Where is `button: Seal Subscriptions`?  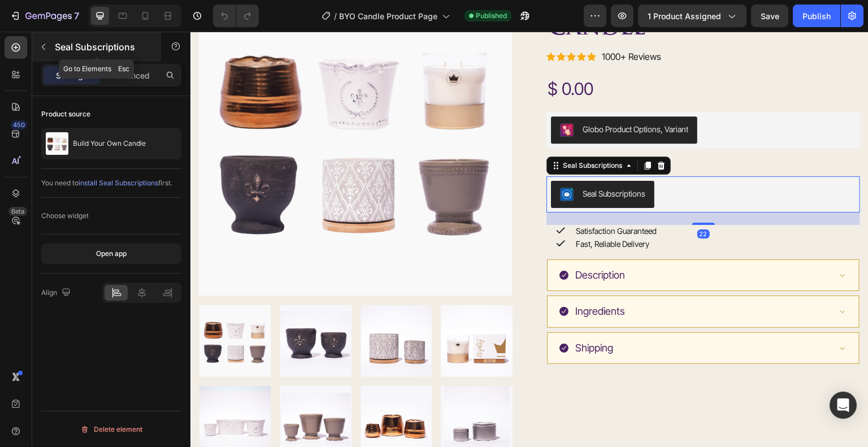 button: Seal Subscriptions is located at coordinates (412, 163).